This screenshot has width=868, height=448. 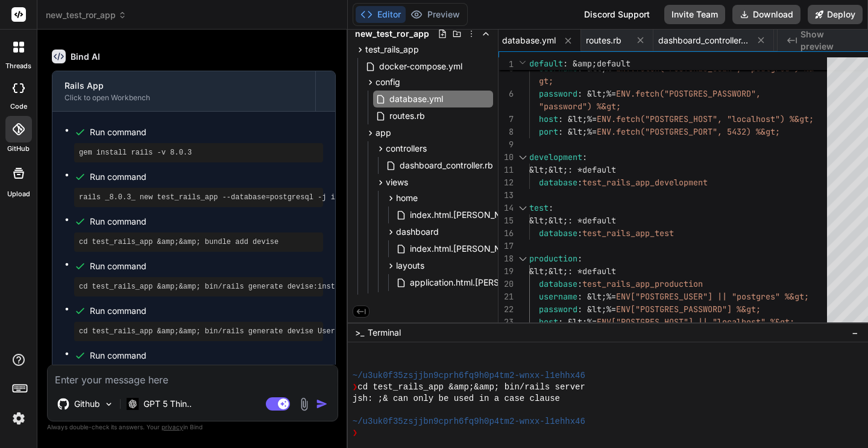 I want to click on div: Discord Support, so click(x=617, y=14).